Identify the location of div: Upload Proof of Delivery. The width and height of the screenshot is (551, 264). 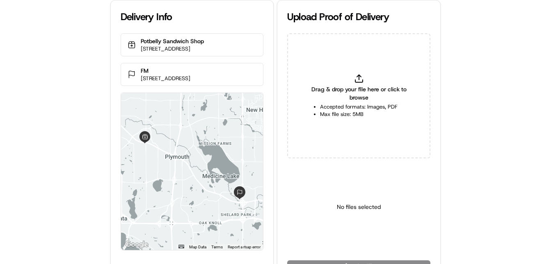
(359, 17).